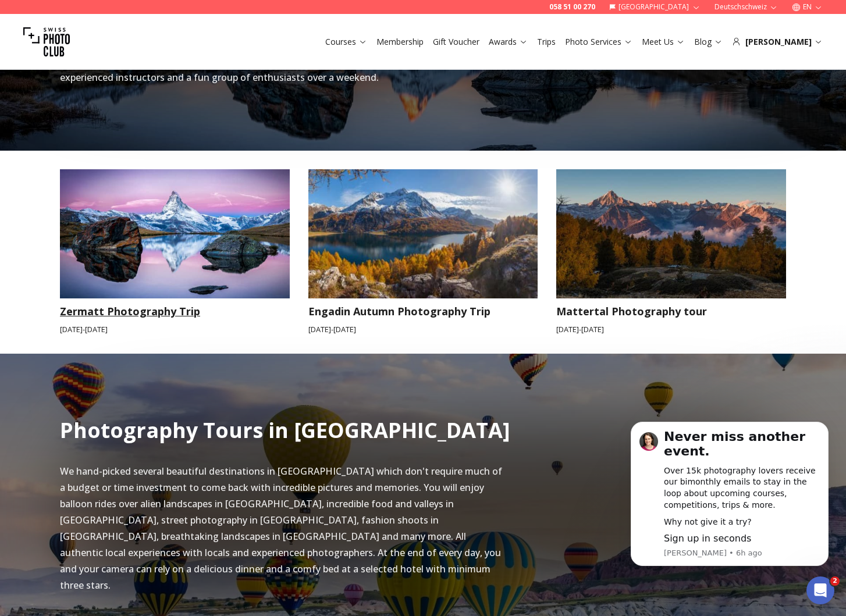 This screenshot has width=846, height=616. I want to click on div: Why not give it a try?, so click(128, 102).